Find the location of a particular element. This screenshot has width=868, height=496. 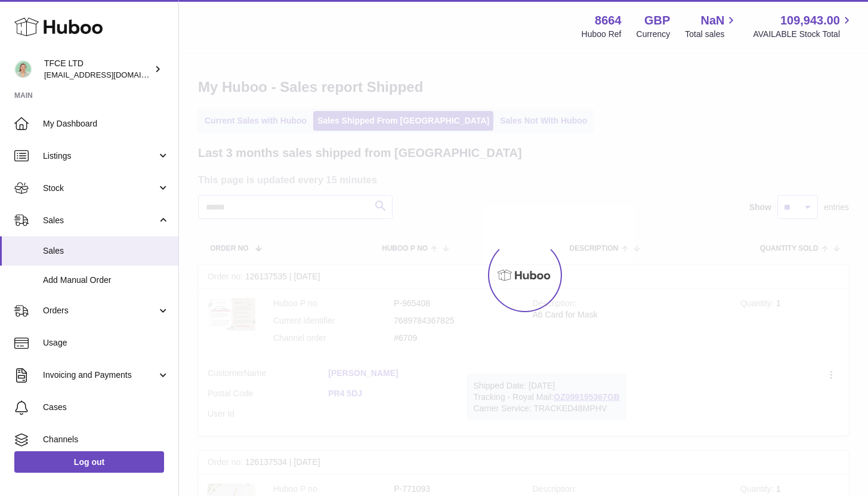

span: Add Manual Order is located at coordinates (107, 280).